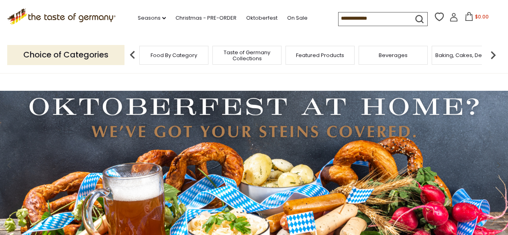 The image size is (508, 235). I want to click on a: Seasons, so click(152, 18).